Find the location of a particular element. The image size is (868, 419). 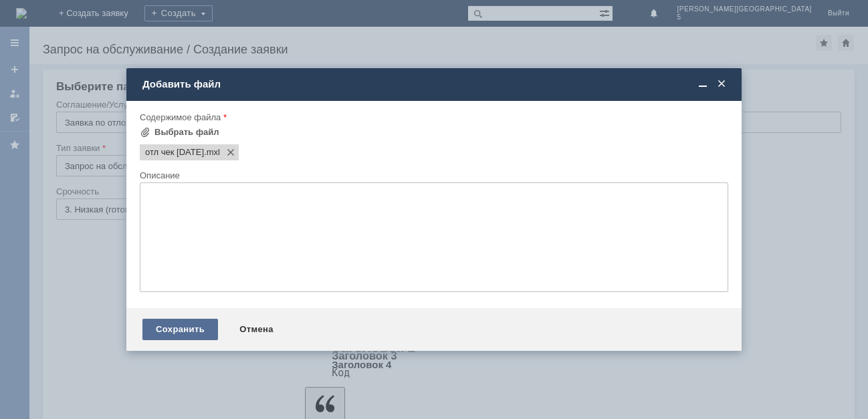

div: Добавить файл is located at coordinates (435, 84).